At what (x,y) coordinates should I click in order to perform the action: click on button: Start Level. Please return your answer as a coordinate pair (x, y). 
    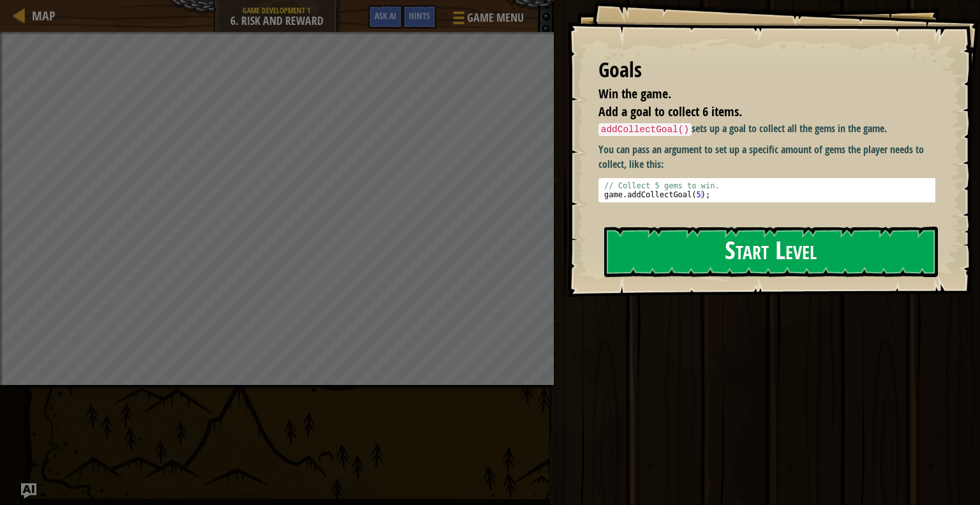
    Looking at the image, I should click on (771, 252).